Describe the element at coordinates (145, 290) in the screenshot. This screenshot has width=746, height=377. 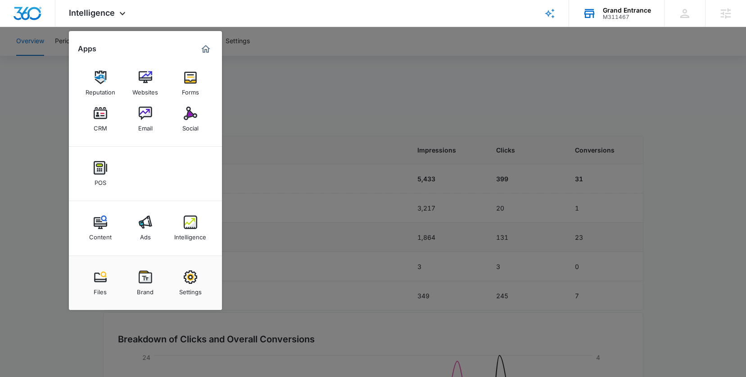
I see `div: Brand` at that location.